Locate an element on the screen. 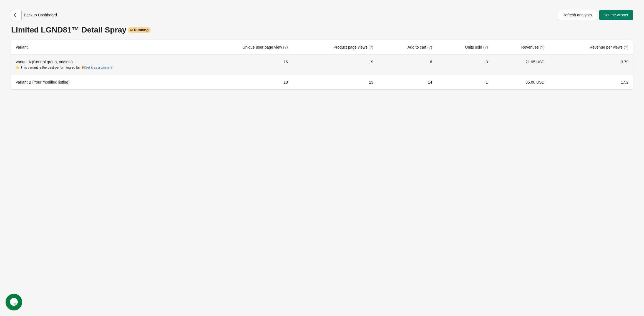 The height and width of the screenshot is (316, 644). span: Refresh analytics is located at coordinates (577, 15).